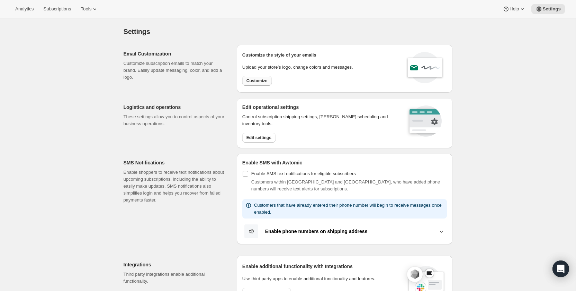  What do you see at coordinates (548, 9) in the screenshot?
I see `button: Settings` at bounding box center [548, 9].